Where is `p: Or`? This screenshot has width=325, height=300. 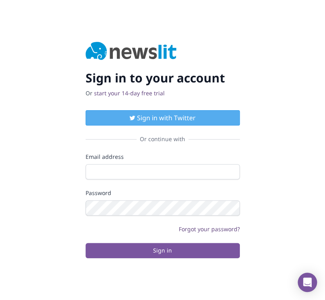
p: Or is located at coordinates (163, 93).